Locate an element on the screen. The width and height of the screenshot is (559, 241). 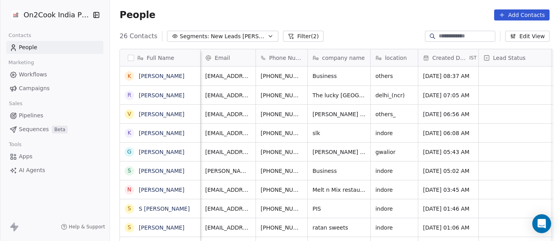
img: on2cook%20logo-04%20copy.jpg is located at coordinates (16, 15).